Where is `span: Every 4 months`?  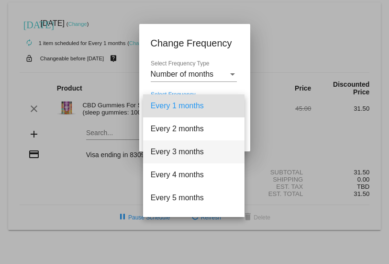
span: Every 4 months is located at coordinates (194, 175).